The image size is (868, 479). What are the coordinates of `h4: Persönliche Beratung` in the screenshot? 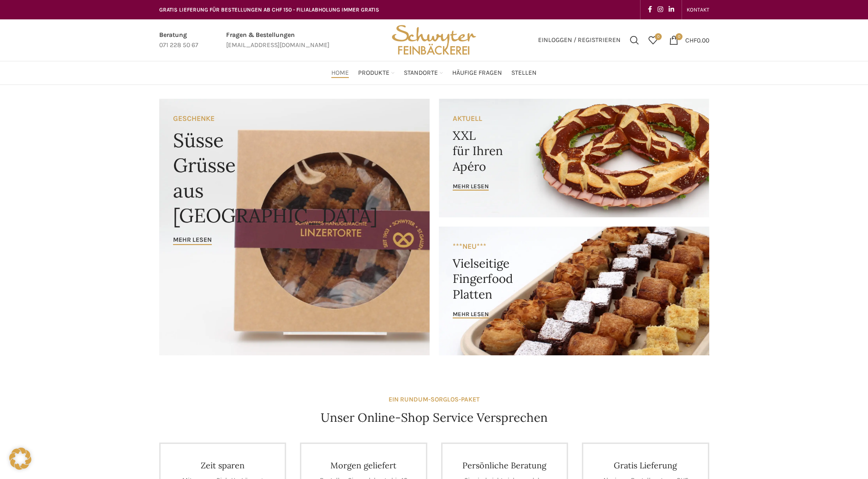 It's located at (505, 465).